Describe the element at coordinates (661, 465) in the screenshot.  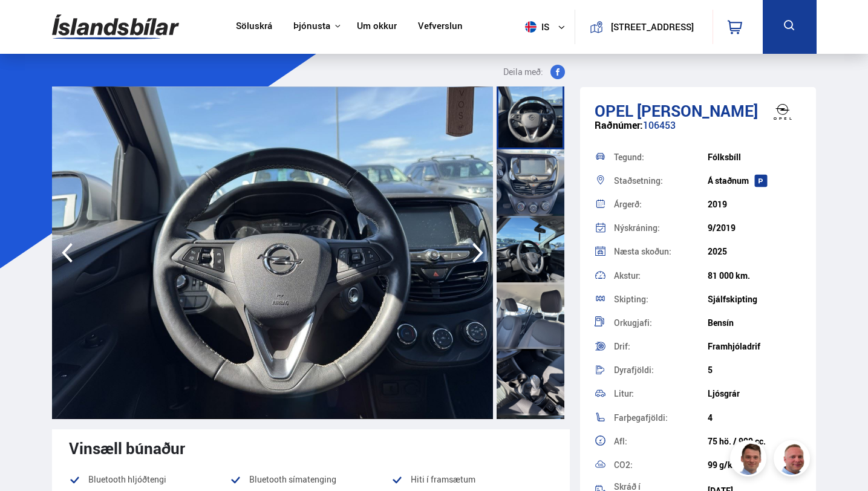
I see `div: CO2:` at that location.